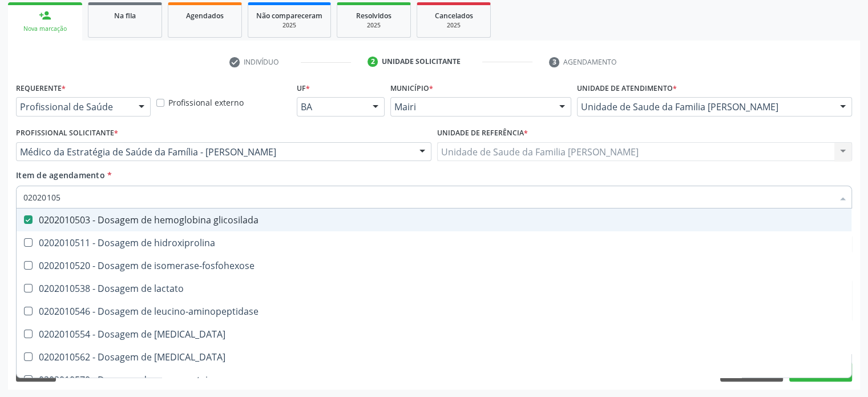 This screenshot has width=868, height=397. I want to click on span: Item de agendamento, so click(60, 175).